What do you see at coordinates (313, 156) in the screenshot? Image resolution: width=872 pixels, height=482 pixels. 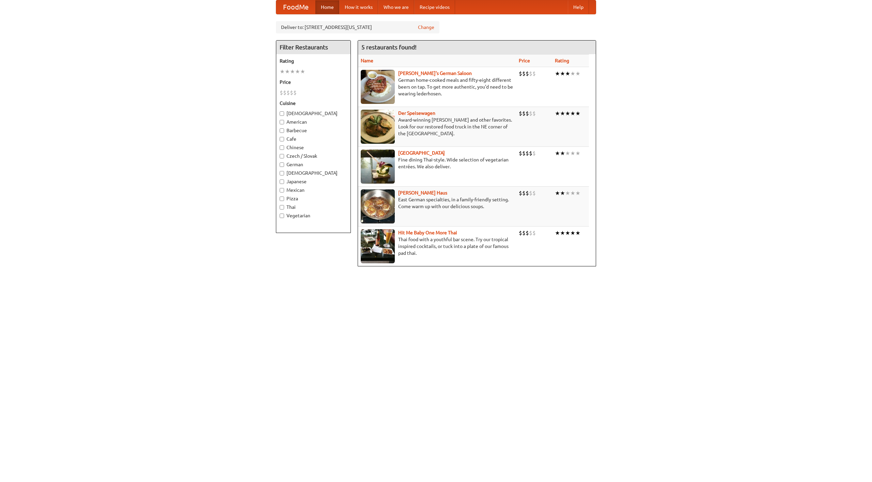 I see `label: Czech / Slovak` at bounding box center [313, 156].